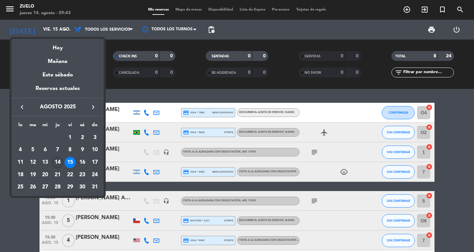  I want to click on td: 17 de agosto de 2025, so click(95, 162).